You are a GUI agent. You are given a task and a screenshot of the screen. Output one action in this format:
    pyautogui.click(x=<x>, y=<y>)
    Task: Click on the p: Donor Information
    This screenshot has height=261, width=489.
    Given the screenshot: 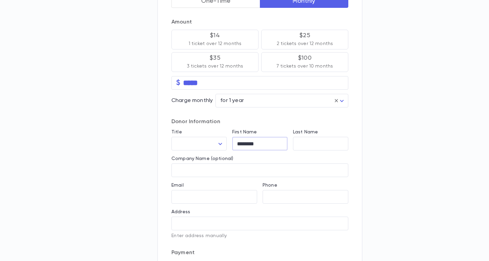 What is the action you would take?
    pyautogui.click(x=260, y=122)
    